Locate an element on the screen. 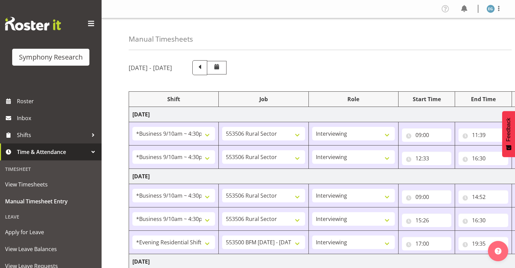 This screenshot has height=268, width=515. h4: Manual Timesheets is located at coordinates (161, 39).